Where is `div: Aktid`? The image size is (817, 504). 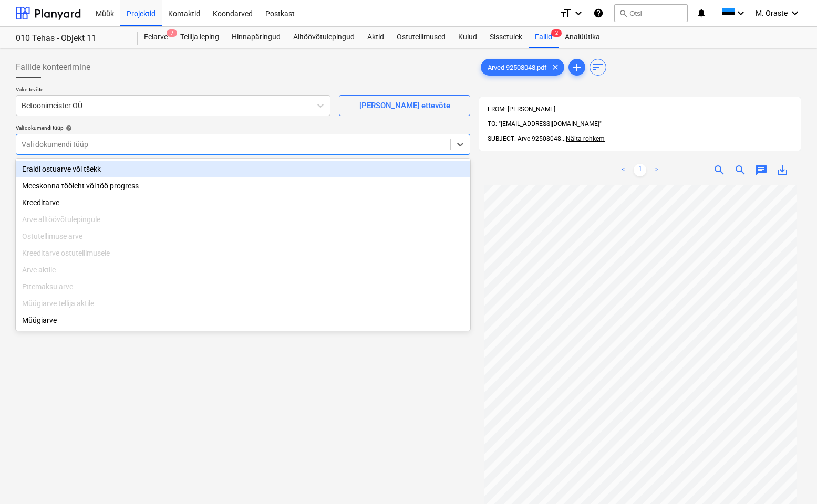
div: Aktid is located at coordinates (376, 38).